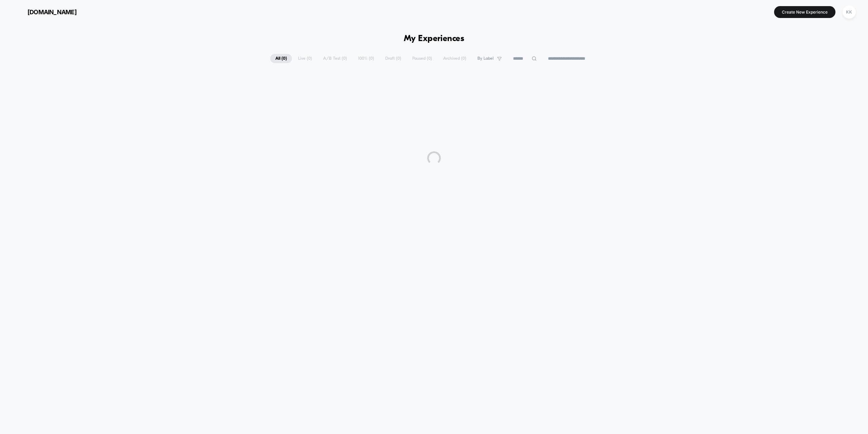  What do you see at coordinates (485, 59) in the screenshot?
I see `span: By Label` at bounding box center [485, 59].